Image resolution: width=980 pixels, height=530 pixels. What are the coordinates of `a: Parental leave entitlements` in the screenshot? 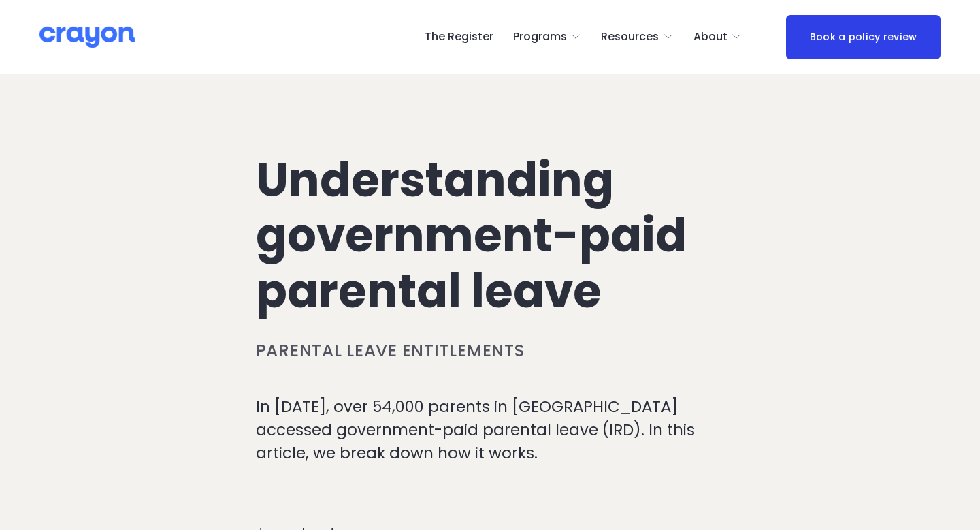 It's located at (390, 350).